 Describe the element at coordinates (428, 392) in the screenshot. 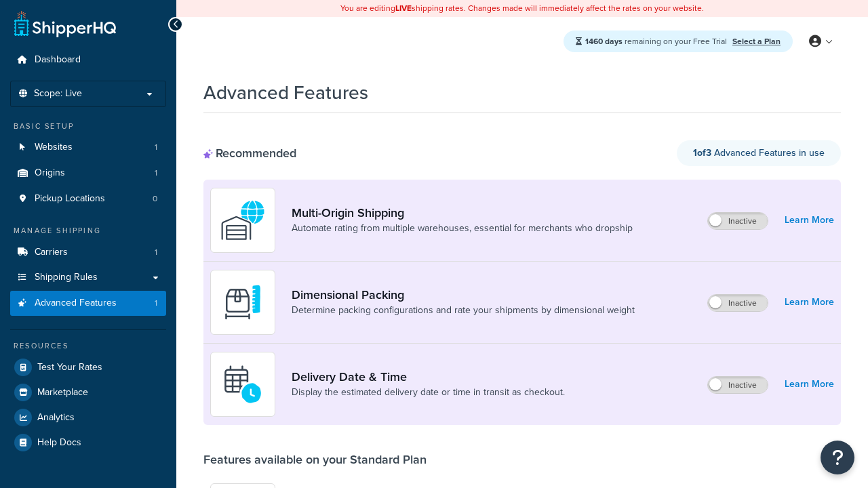

I see `a: Display the estimated delivery date or time in transit as checkout.` at that location.